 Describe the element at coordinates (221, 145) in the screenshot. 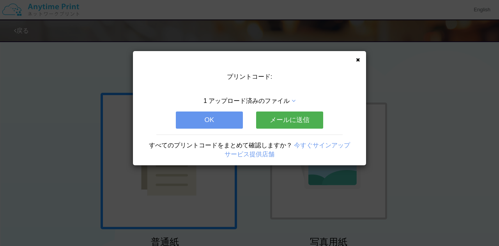

I see `span: すべてのプリントコードをまとめて確認しますか？` at that location.